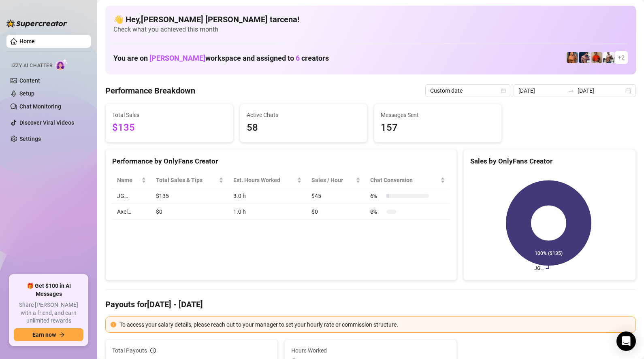 The width and height of the screenshot is (644, 359). Describe the element at coordinates (189, 196) in the screenshot. I see `td: $135` at that location.